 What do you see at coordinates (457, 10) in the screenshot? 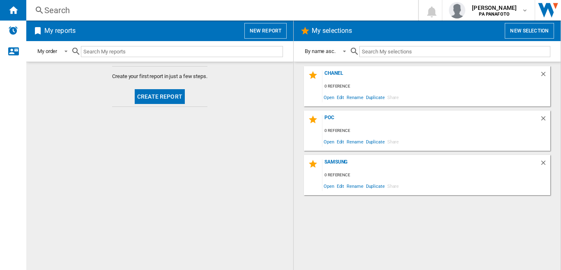
I see `img: profile.jpg` at bounding box center [457, 10].